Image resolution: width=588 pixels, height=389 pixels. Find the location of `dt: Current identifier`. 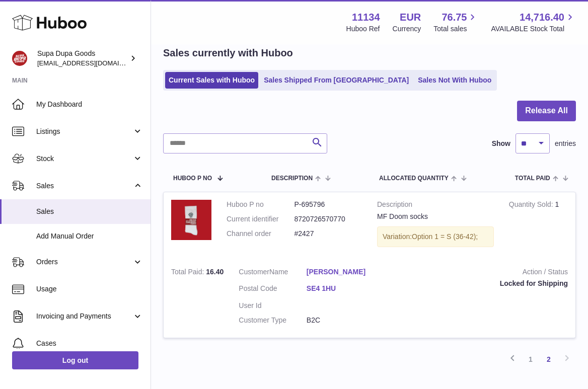

dt: Current identifier is located at coordinates (260, 219).